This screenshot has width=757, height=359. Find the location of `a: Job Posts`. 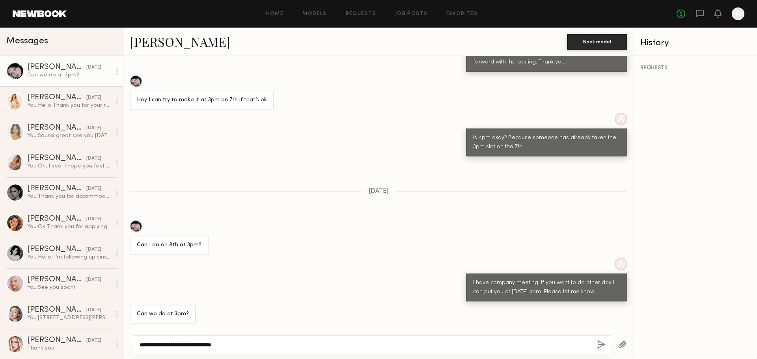

a: Job Posts is located at coordinates (411, 14).